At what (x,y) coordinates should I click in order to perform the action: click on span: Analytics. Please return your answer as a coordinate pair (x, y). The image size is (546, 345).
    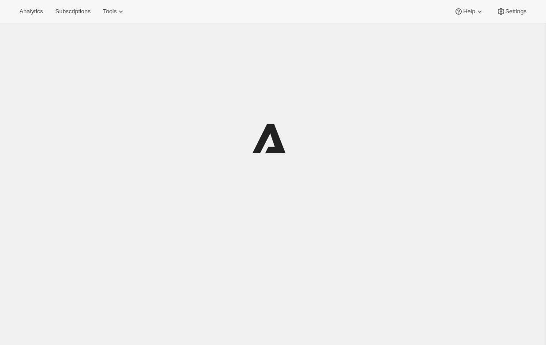
    Looking at the image, I should click on (31, 11).